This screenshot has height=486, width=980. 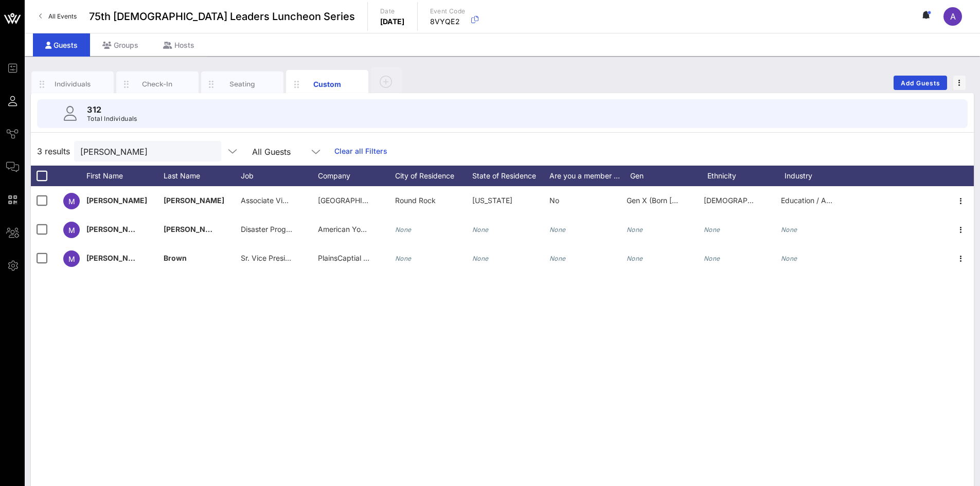 I want to click on span: Sr. Vice President, so click(x=271, y=258).